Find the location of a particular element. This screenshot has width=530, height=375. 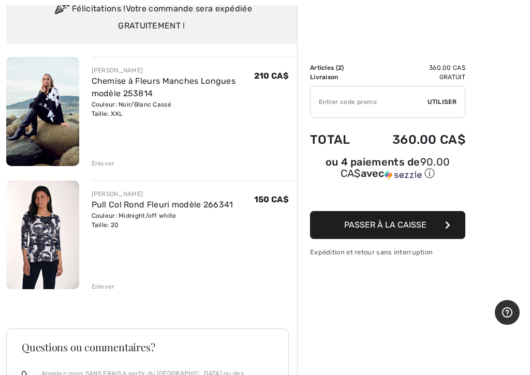

span: Utiliser is located at coordinates (442, 102).